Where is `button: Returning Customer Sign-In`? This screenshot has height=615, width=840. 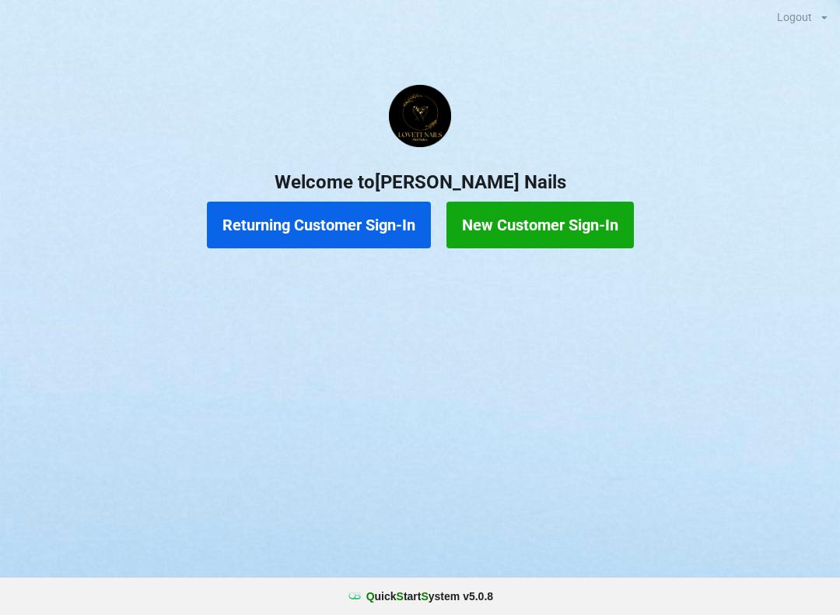
button: Returning Customer Sign-In is located at coordinates (319, 225).